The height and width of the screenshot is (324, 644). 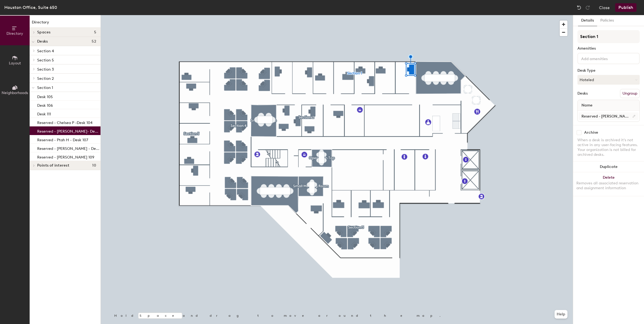 What do you see at coordinates (15, 63) in the screenshot?
I see `span: Layout` at bounding box center [15, 63].